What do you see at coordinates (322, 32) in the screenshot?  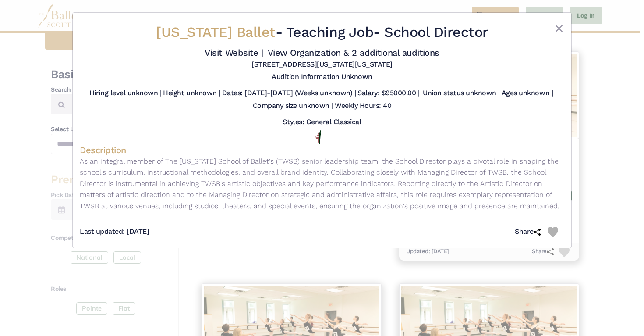 I see `h2: - - School Director` at bounding box center [322, 32].